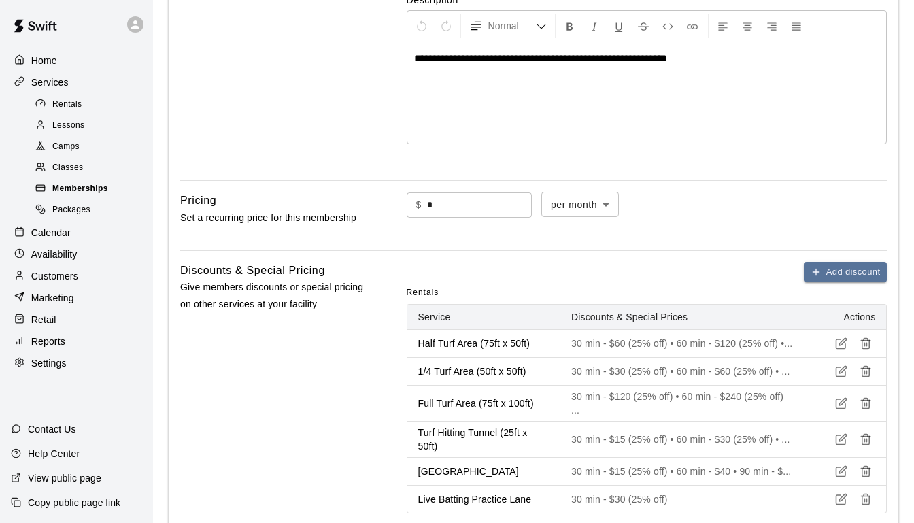 The height and width of the screenshot is (523, 914). Describe the element at coordinates (682, 343) in the screenshot. I see `p: 30 min - $60 (25% off) • 60 min - $120 (25% off) •...` at that location.